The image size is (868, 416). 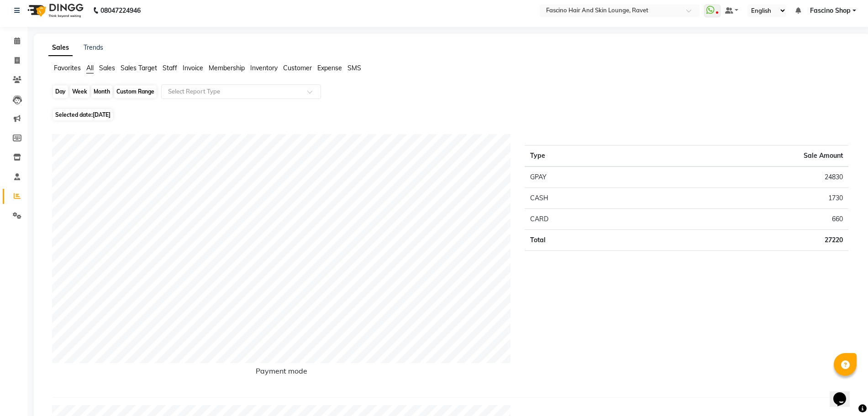 I want to click on td: 27220, so click(x=746, y=240).